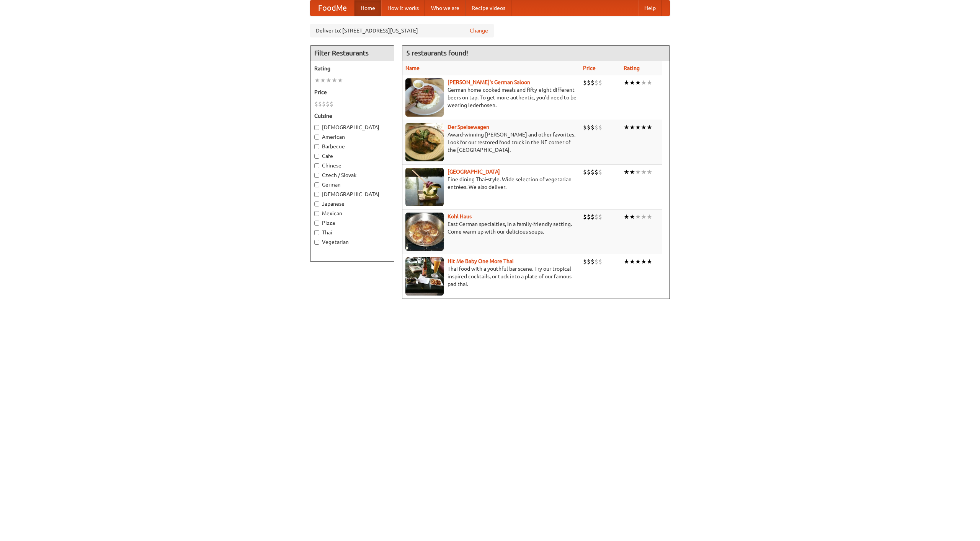  What do you see at coordinates (460, 217) in the screenshot?
I see `a: Kohl Haus` at bounding box center [460, 217].